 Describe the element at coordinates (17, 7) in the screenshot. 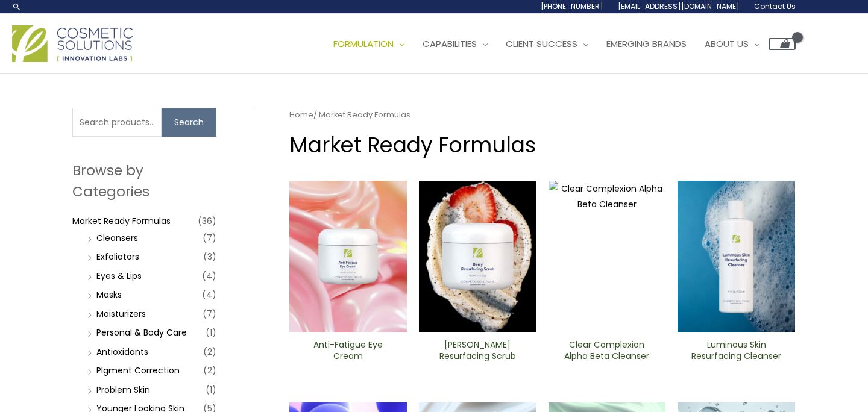

I see `a: Search icon link` at that location.